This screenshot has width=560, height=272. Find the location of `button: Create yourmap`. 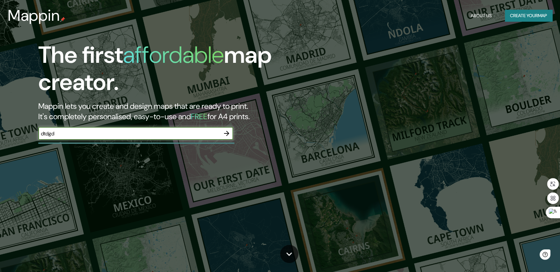

button: Create yourmap is located at coordinates (528, 16).